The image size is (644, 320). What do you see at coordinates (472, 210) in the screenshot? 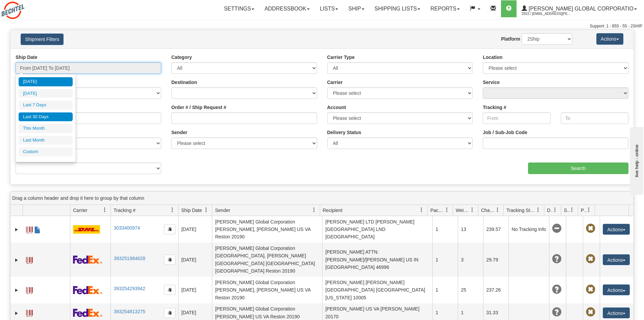
I see `a: Weight filter column settings` at bounding box center [472, 210].